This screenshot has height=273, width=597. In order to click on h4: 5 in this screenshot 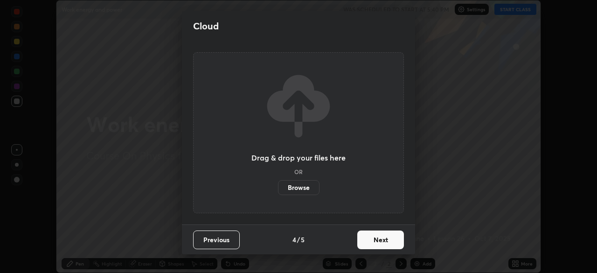, I will do `click(303, 239)`.